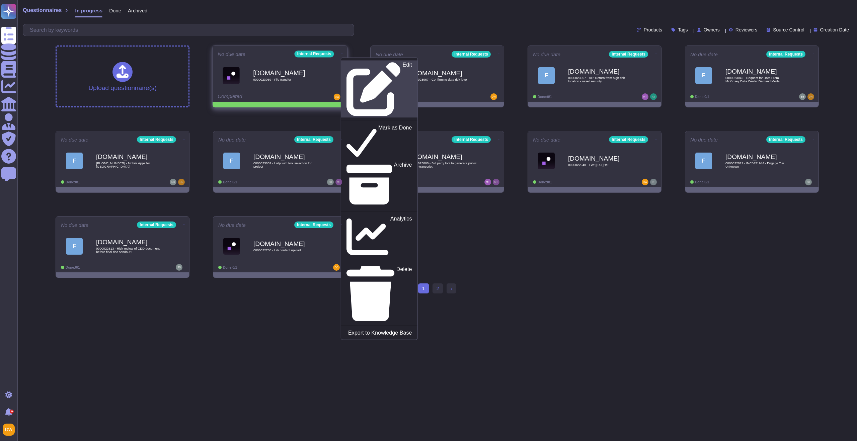  I want to click on span: Owners, so click(711, 30).